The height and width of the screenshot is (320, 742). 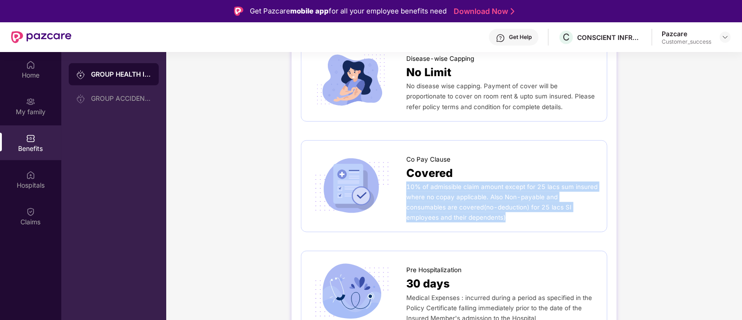 I want to click on span: C, so click(x=566, y=37).